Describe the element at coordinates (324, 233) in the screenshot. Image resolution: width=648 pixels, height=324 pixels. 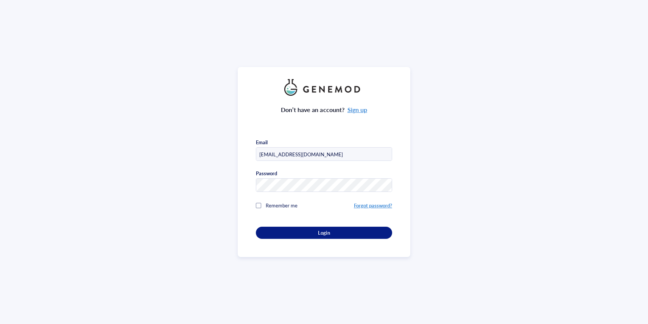
I see `button: Login` at that location.